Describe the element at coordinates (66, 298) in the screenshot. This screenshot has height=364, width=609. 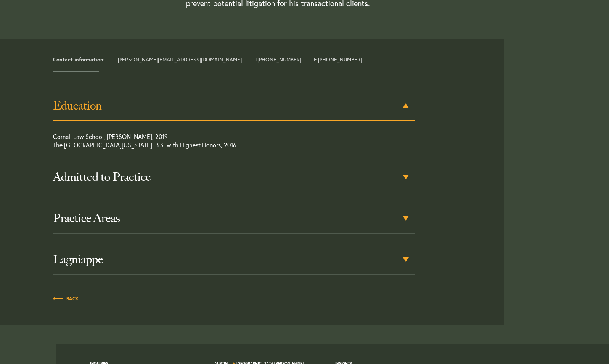
I see `a: Back` at that location.